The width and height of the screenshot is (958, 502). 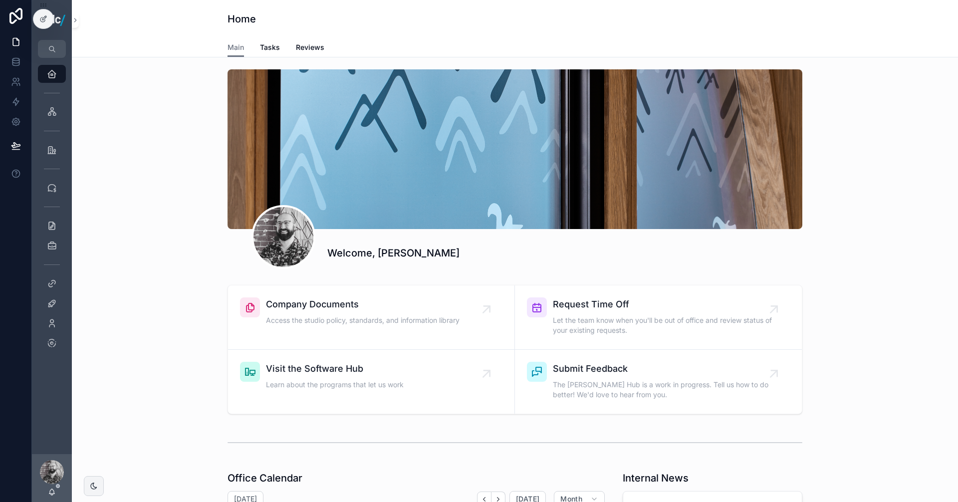 I want to click on a: Tasks, so click(x=270, y=48).